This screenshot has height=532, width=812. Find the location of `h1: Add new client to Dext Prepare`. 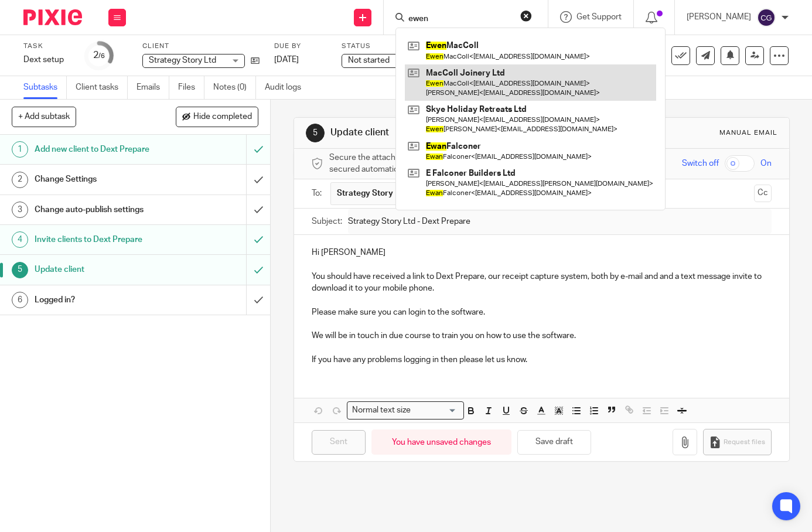

h1: Add new client to Dext Prepare is located at coordinates (101, 149).